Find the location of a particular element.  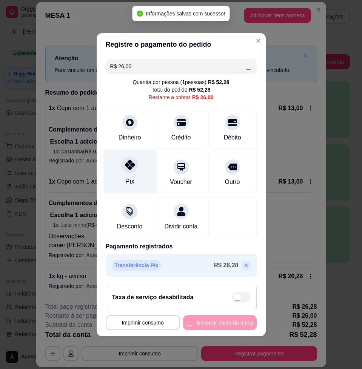

div: Pix is located at coordinates (129, 182).